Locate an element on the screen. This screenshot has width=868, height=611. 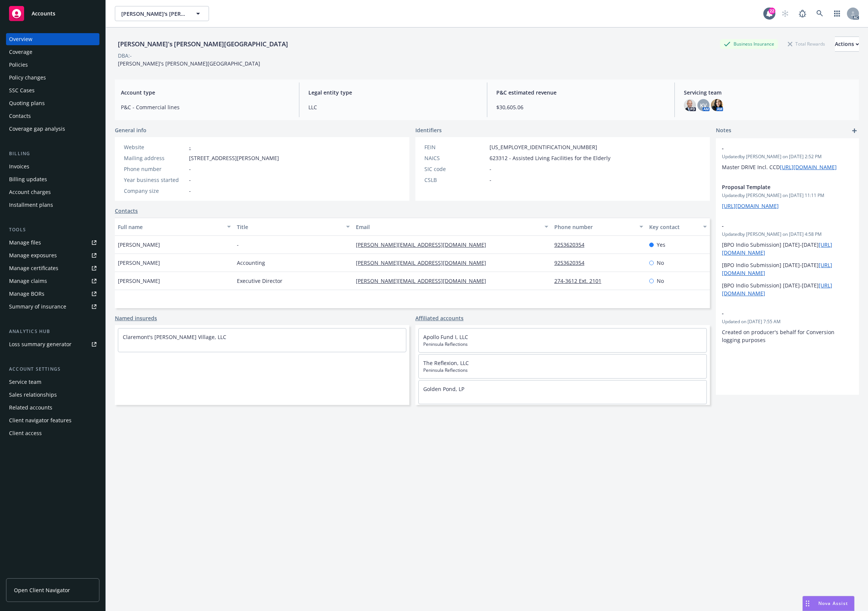
a: Client access is located at coordinates (53, 433).